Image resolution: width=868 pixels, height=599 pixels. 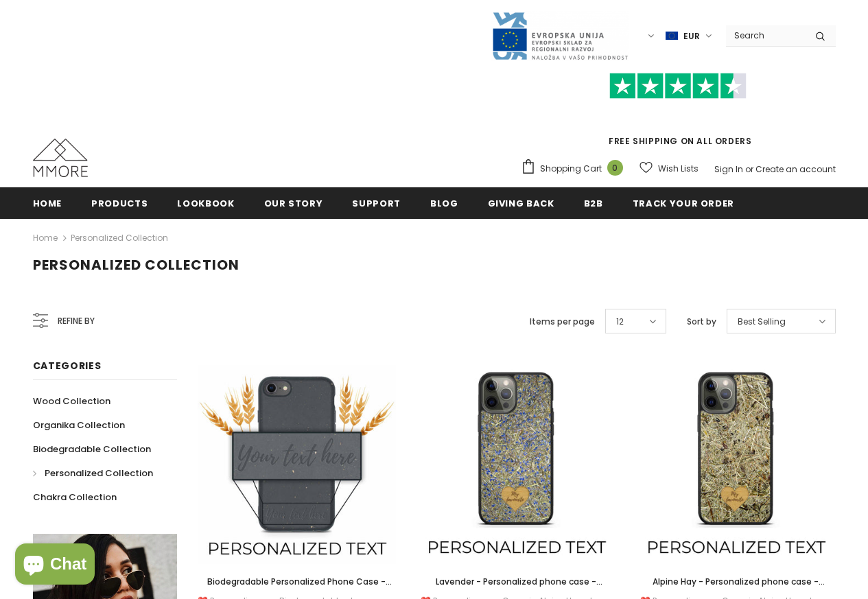 I want to click on label: Sort by, so click(x=701, y=322).